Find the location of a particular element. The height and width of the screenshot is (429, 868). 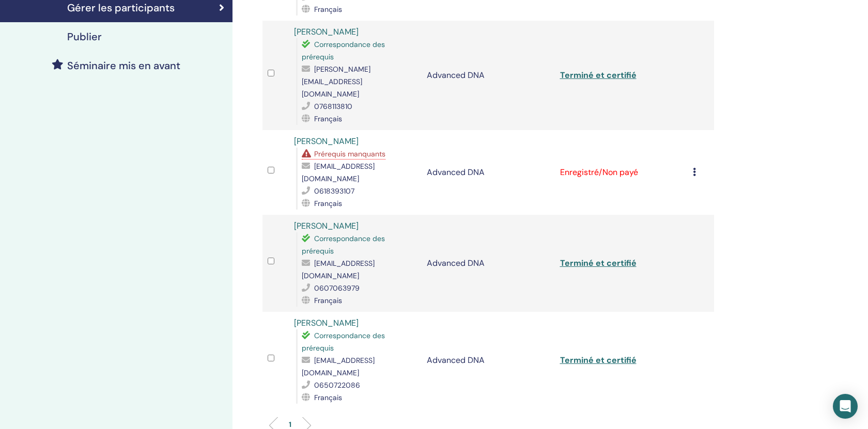

span: 0618393107 is located at coordinates (334, 191).